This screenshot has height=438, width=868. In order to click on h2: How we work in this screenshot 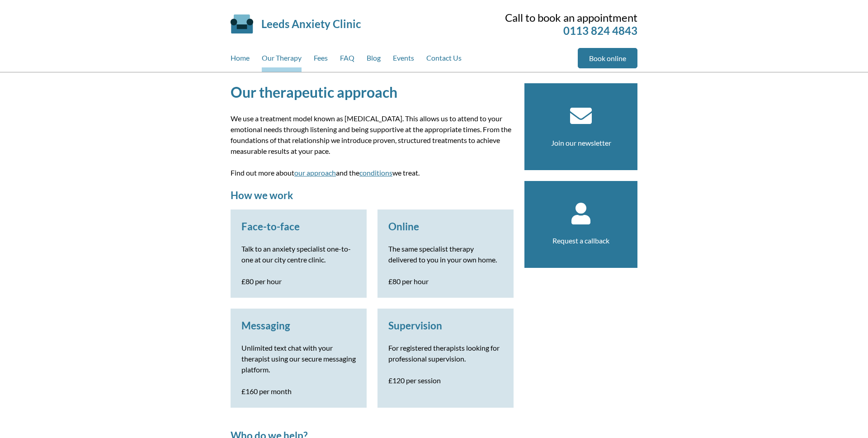, I will do `click(372, 195)`.